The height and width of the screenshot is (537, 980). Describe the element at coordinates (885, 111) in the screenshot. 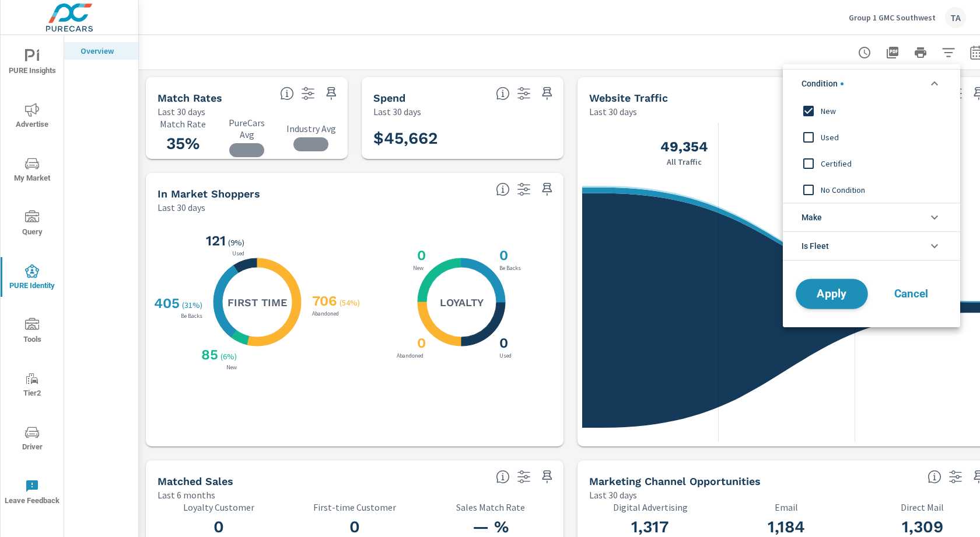

I see `span: New` at that location.